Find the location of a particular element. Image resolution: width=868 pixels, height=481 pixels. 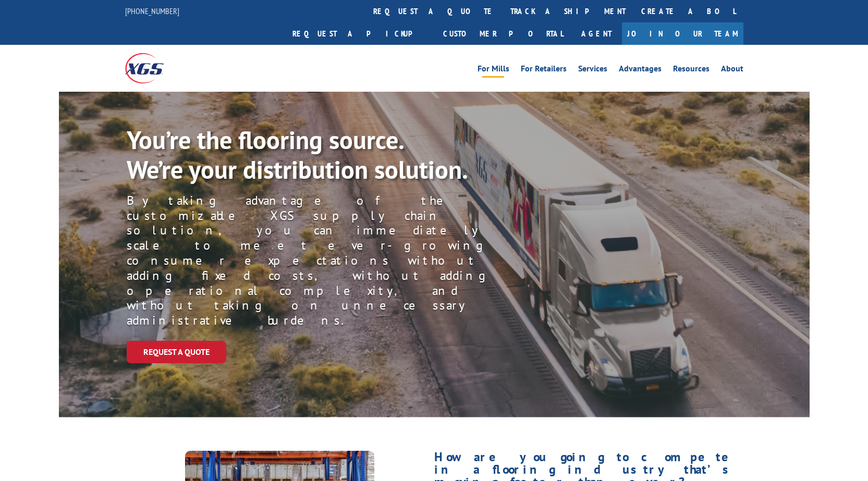

a: Resources is located at coordinates (691, 71).